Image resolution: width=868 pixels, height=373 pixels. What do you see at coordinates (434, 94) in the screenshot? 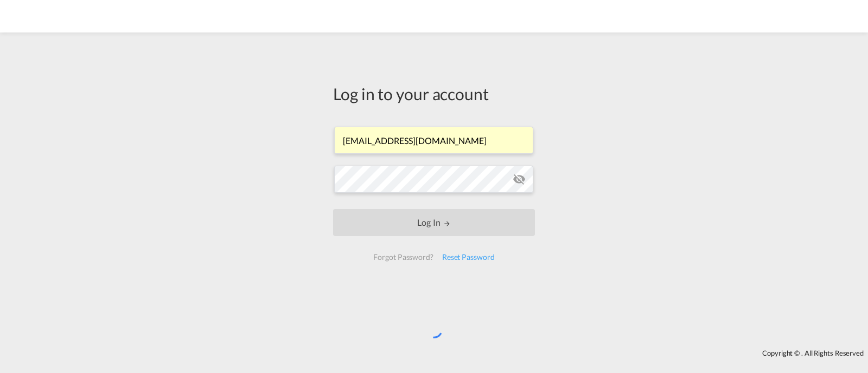
I see `div: Log in to your account` at bounding box center [434, 94].